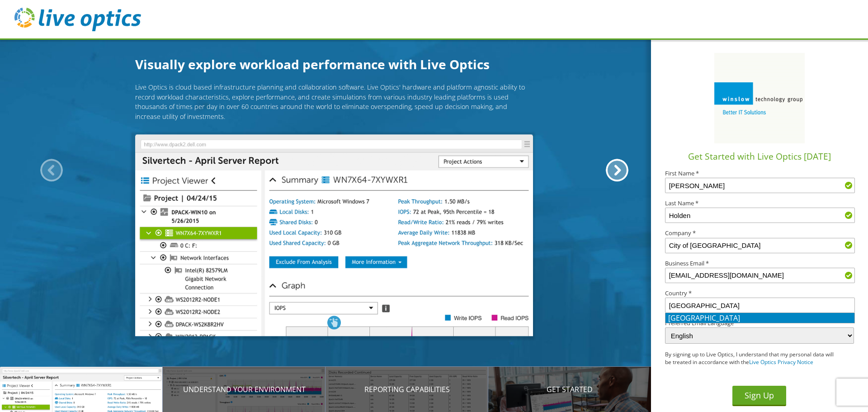 This screenshot has width=868, height=412. What do you see at coordinates (759, 395) in the screenshot?
I see `button: Sign Up` at bounding box center [759, 395].